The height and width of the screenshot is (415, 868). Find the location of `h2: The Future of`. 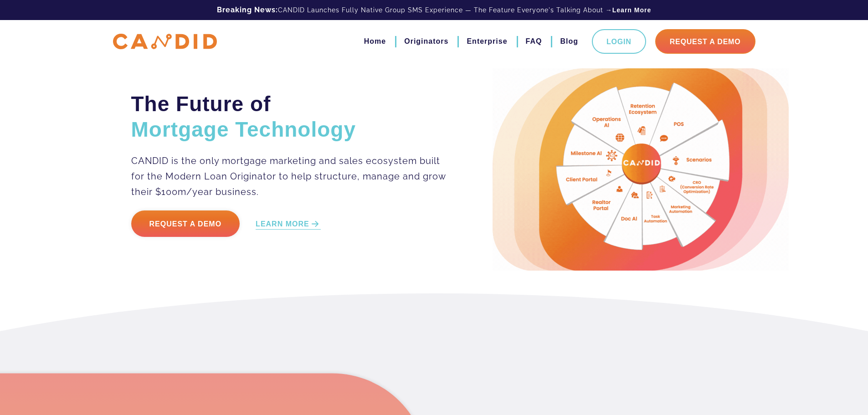

h2: The Future of is located at coordinates (289, 116).